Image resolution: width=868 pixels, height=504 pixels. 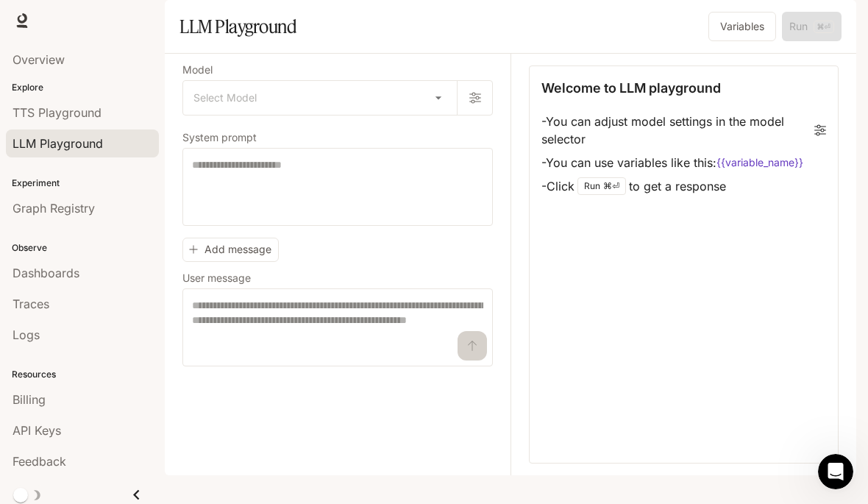 What do you see at coordinates (602, 186) in the screenshot?
I see `div: Run` at bounding box center [602, 186].